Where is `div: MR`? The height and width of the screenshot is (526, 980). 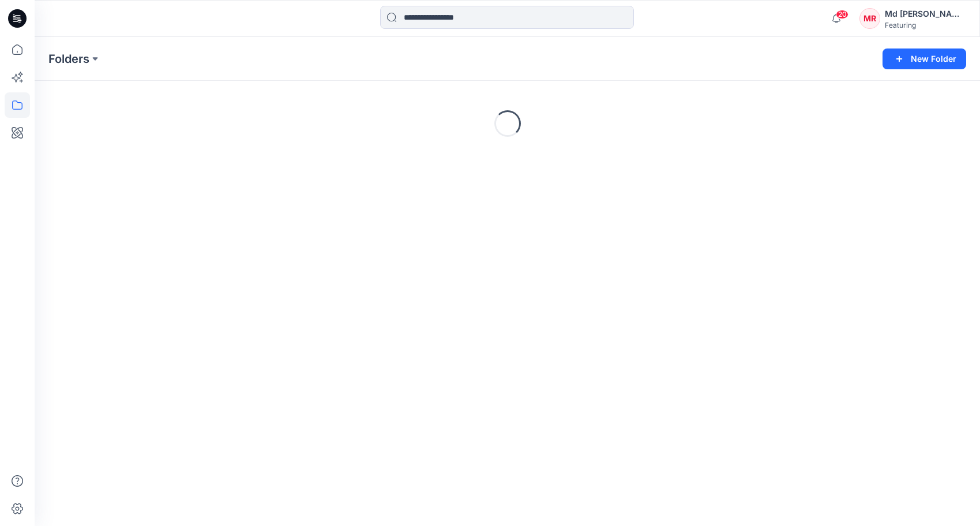
div: MR is located at coordinates (870, 18).